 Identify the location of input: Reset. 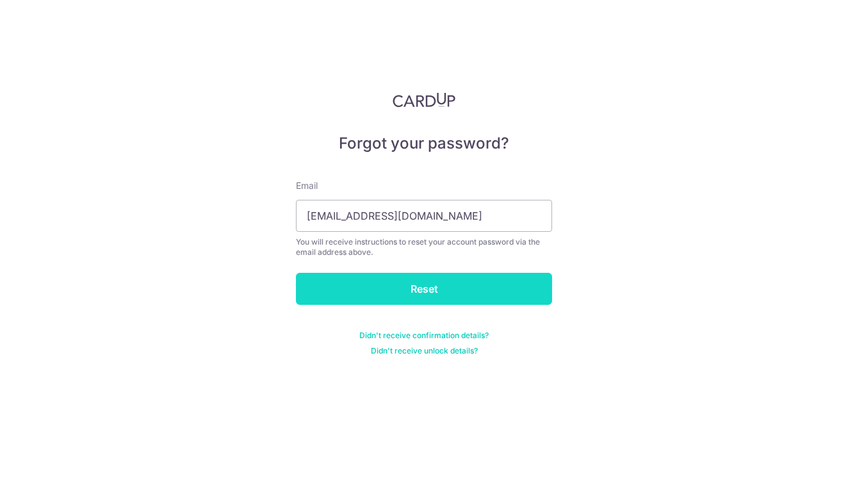
(424, 288).